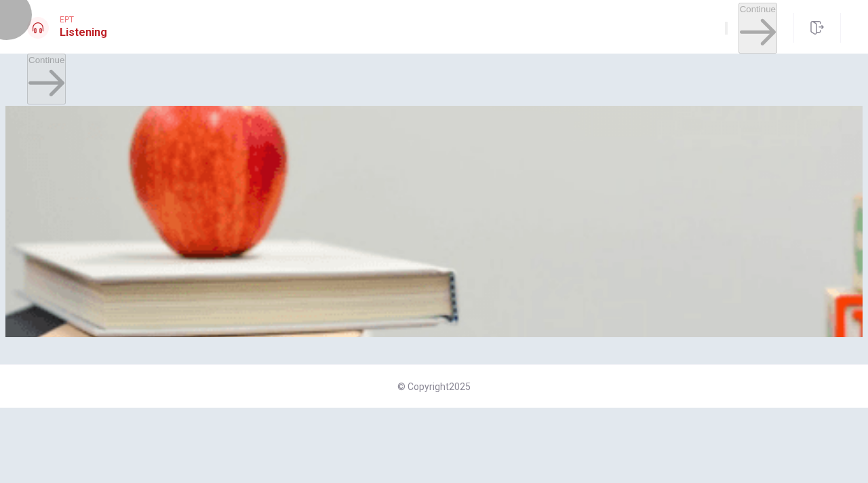  Describe the element at coordinates (83, 20) in the screenshot. I see `span: EPT` at that location.